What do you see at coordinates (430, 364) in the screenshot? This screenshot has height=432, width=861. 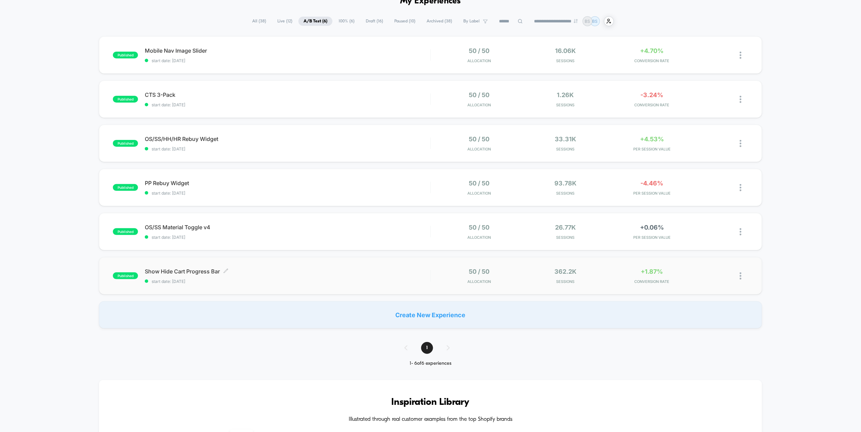 I see `div: 1 - 6 of 6 experiences` at bounding box center [430, 364].